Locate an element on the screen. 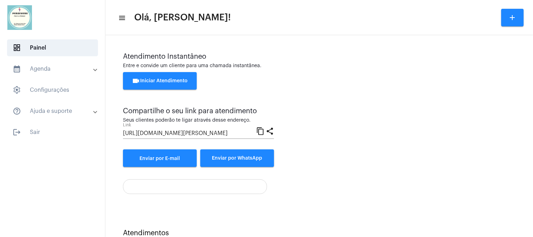  button: Iniciar Atendimento is located at coordinates (160, 81).